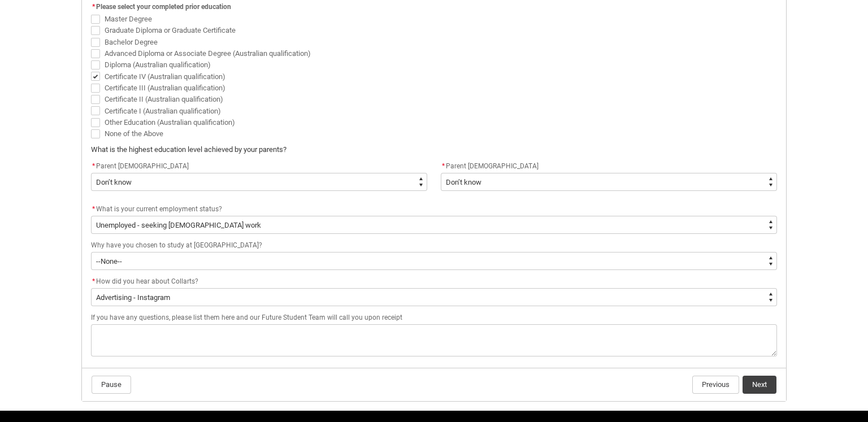  Describe the element at coordinates (163, 111) in the screenshot. I see `span: Certificate I (Australian qualification)` at that location.